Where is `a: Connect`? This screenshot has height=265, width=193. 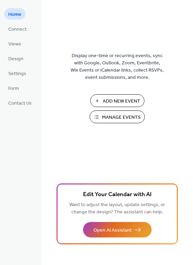 a: Connect is located at coordinates (17, 29).